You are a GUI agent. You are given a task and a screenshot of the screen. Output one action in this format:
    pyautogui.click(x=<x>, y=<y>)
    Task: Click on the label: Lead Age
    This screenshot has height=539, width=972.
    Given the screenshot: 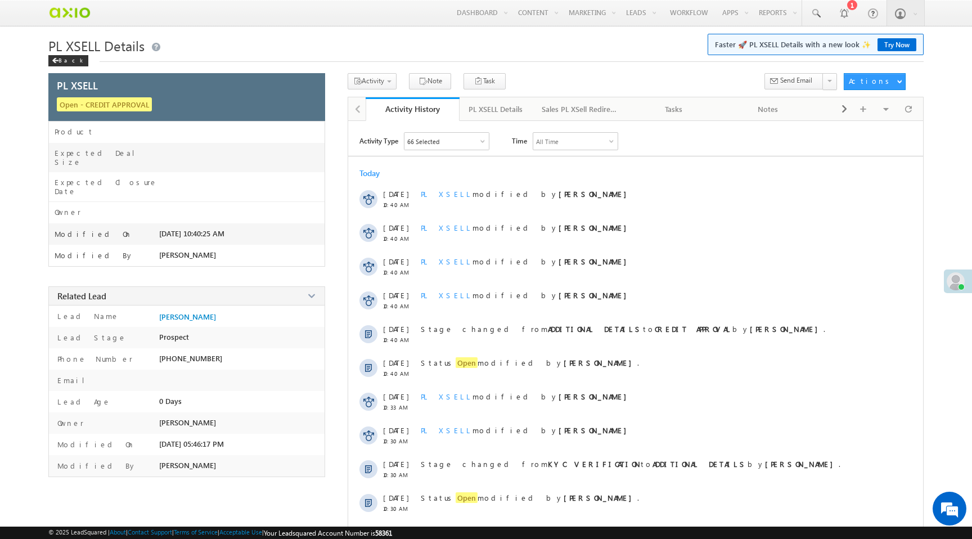 What is the action you would take?
    pyautogui.click(x=83, y=401)
    